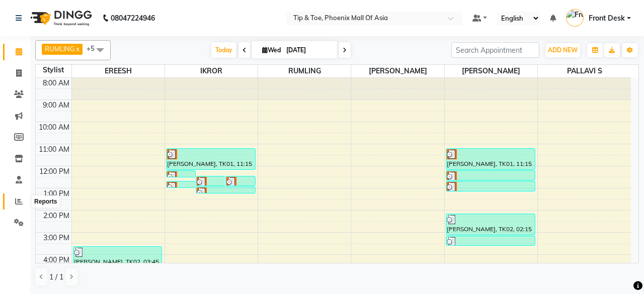  Describe the element at coordinates (57, 216) in the screenshot. I see `div: 2:00 PM` at that location.